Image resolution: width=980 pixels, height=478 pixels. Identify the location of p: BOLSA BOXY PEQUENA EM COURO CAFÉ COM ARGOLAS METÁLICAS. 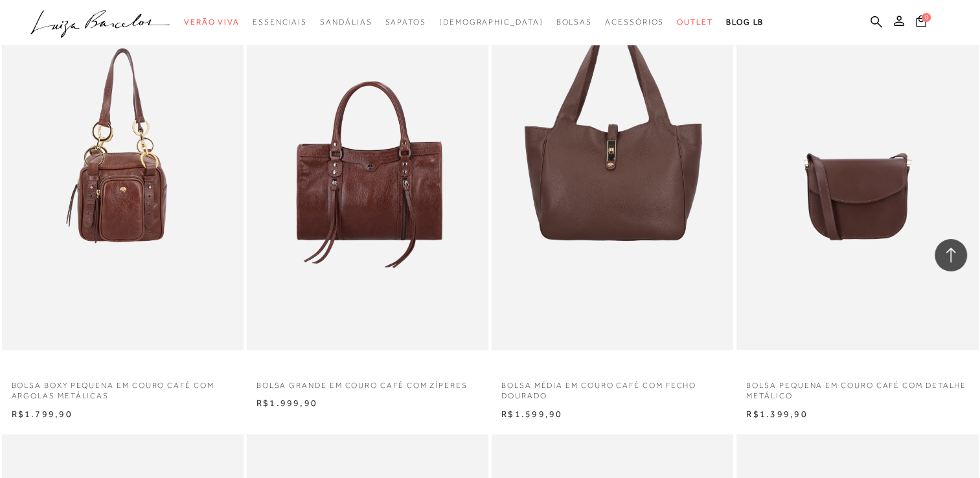
(123, 387).